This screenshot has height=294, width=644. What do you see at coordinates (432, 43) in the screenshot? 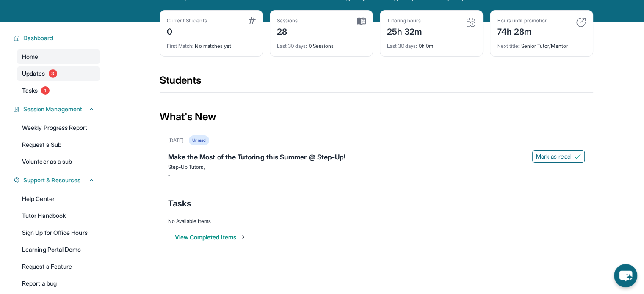
I see `div: 0h 0m` at bounding box center [432, 43].